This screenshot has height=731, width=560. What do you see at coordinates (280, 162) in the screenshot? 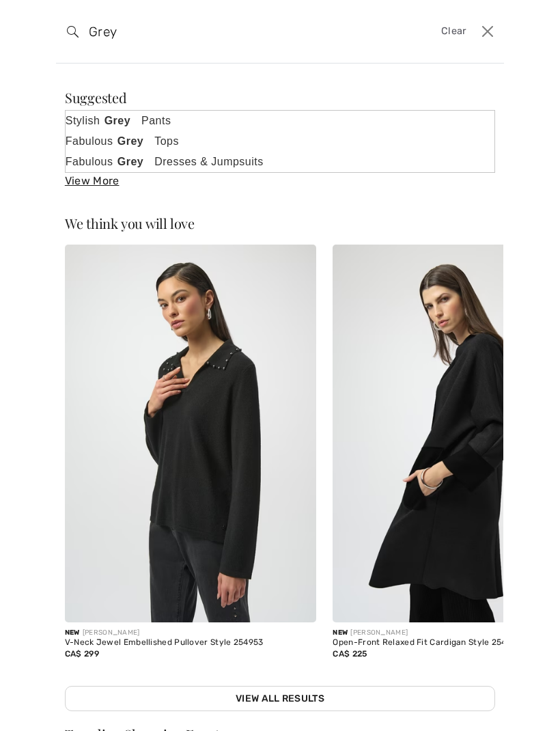
I see `a: FabulousGreyDresses & Jumpsuits` at bounding box center [280, 162].